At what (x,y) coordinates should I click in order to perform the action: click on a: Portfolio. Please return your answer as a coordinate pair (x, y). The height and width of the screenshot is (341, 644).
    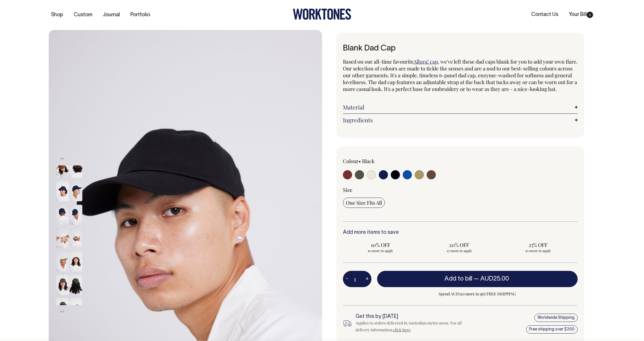
    Looking at the image, I should click on (140, 15).